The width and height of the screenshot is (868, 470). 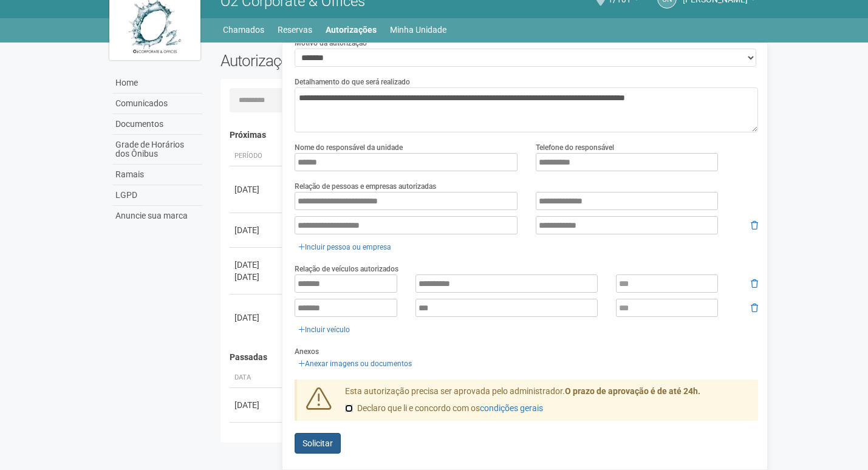 What do you see at coordinates (489, 357) in the screenshot?
I see `h4: Passadas` at bounding box center [489, 357].